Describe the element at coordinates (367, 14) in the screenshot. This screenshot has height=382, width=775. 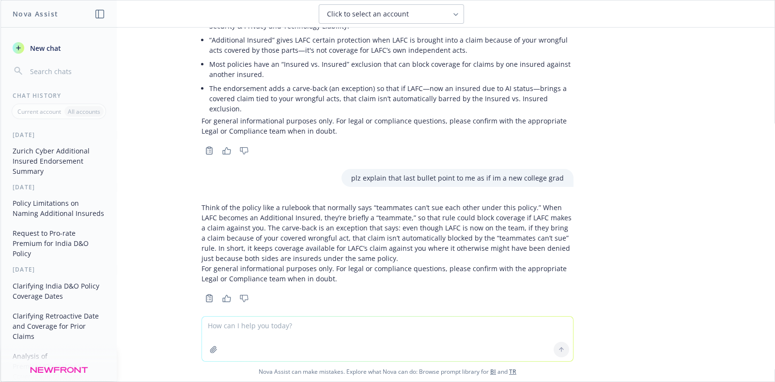
I see `span: Click to select an account` at that location.